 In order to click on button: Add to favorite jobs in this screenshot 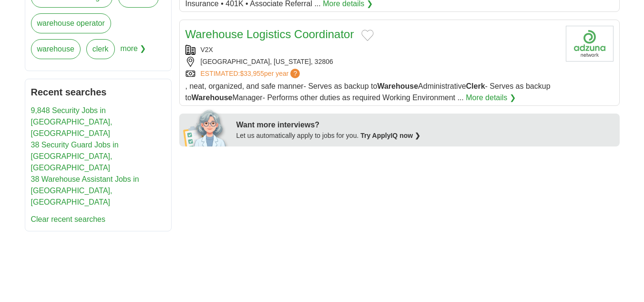, I will do `click(368, 35)`.